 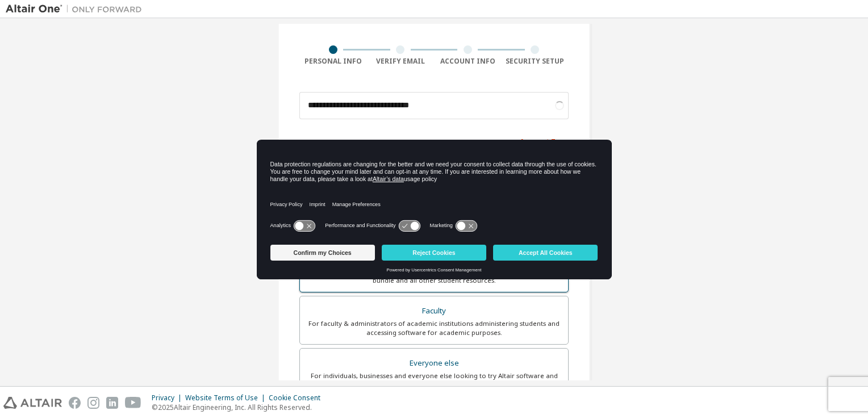 I want to click on img: youtube.svg, so click(x=133, y=403).